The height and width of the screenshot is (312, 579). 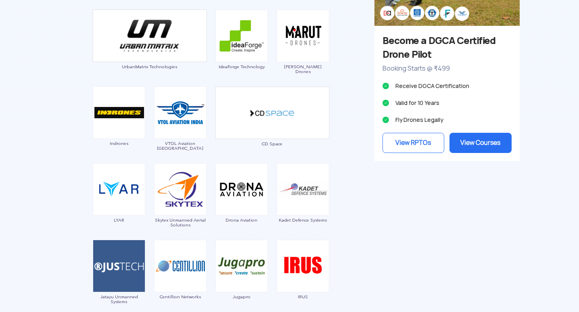 What do you see at coordinates (119, 283) in the screenshot?
I see `a: Jatayu Unmanned Systems` at bounding box center [119, 283].